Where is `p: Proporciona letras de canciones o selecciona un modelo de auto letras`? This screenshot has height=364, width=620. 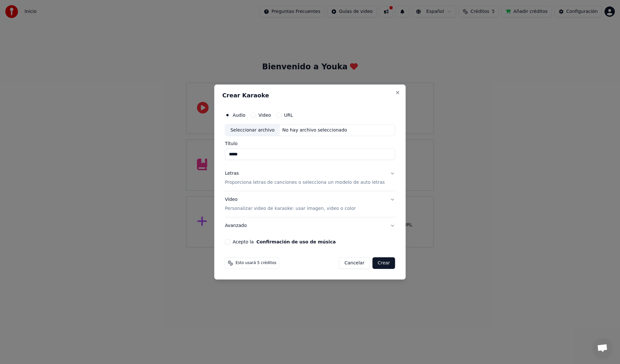
p: Proporciona letras de canciones o selecciona un modelo de auto letras is located at coordinates (305, 183).